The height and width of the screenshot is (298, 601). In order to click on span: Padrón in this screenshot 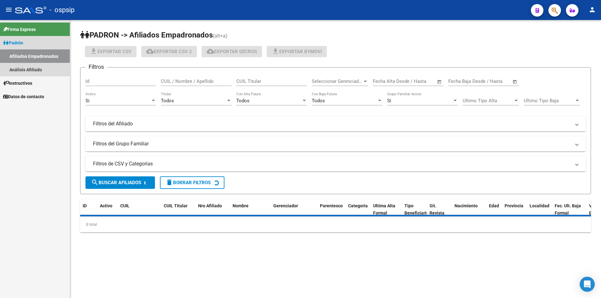, I will do `click(13, 43)`.